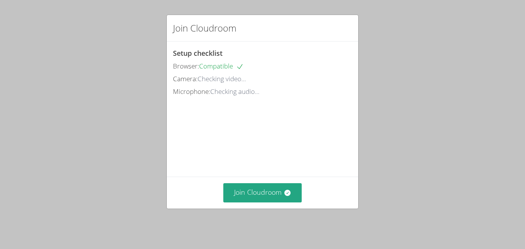 This screenshot has width=525, height=249. What do you see at coordinates (205, 28) in the screenshot?
I see `h2: Join Cloudroom` at bounding box center [205, 28].